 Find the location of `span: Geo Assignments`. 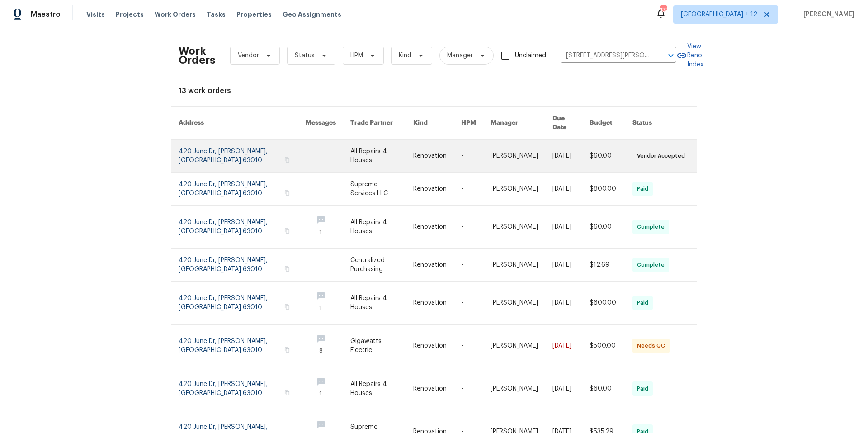

span: Geo Assignments is located at coordinates (312, 15).